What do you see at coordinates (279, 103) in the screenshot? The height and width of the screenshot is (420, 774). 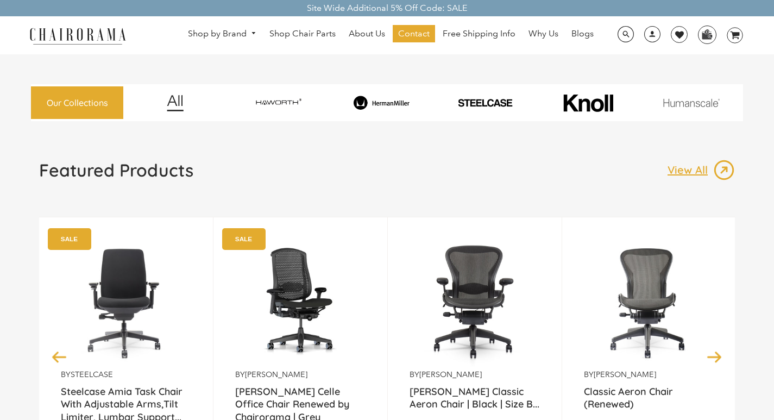 I see `img: image_7_14f0750b-d084-457f-979a-a1ab9f6582c4.png` at bounding box center [279, 103].